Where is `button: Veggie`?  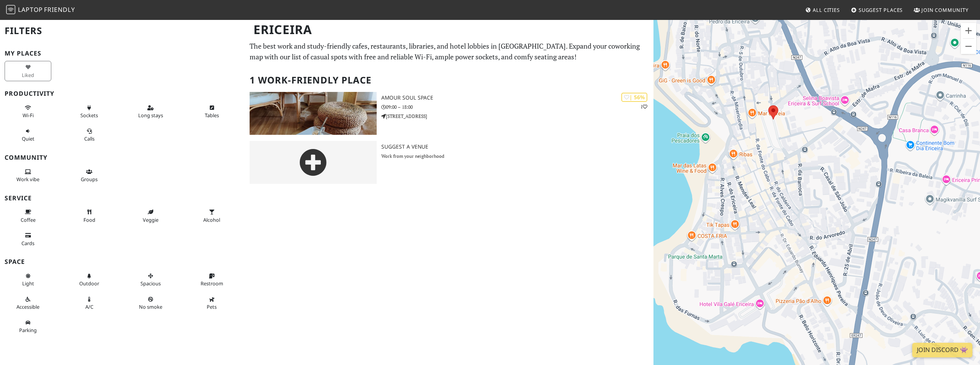 button: Veggie is located at coordinates (150, 216).